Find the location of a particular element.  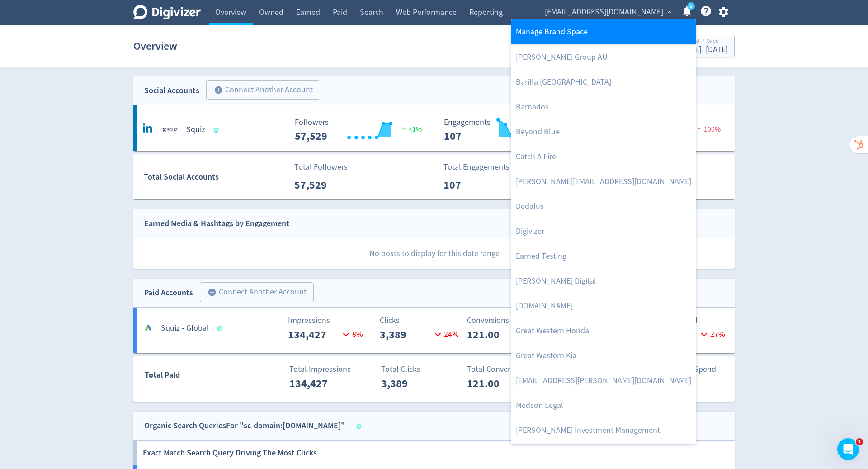

a: Medson Legal is located at coordinates (603, 406).